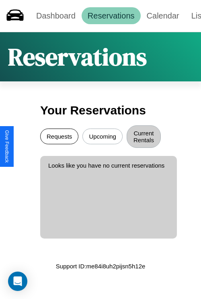 The image size is (201, 299). I want to click on div: Open Intercom Messenger, so click(18, 281).